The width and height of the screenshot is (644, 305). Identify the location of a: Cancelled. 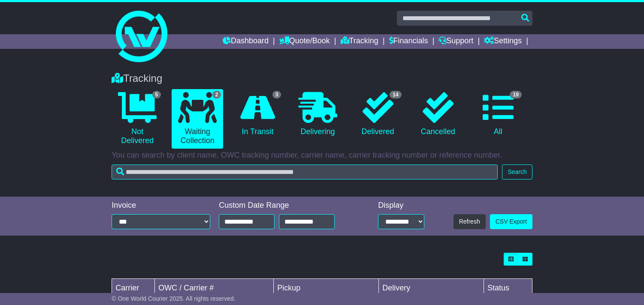
(438, 115).